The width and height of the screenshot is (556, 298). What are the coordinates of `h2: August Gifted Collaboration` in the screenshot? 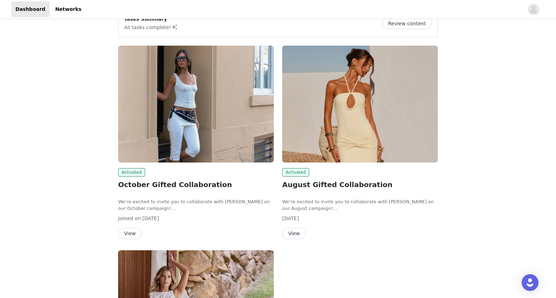 It's located at (360, 185).